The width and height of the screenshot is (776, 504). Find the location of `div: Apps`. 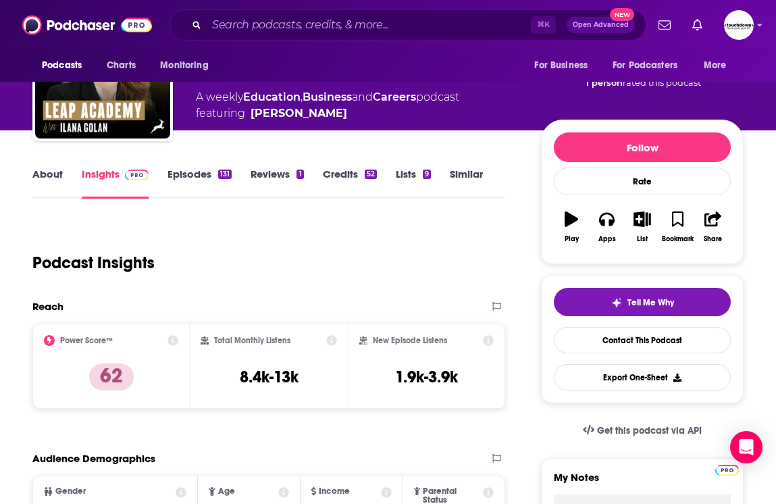

div: Apps is located at coordinates (607, 239).